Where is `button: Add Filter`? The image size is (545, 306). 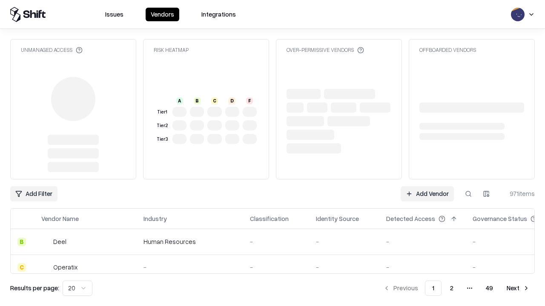
button: Add Filter is located at coordinates (34, 194).